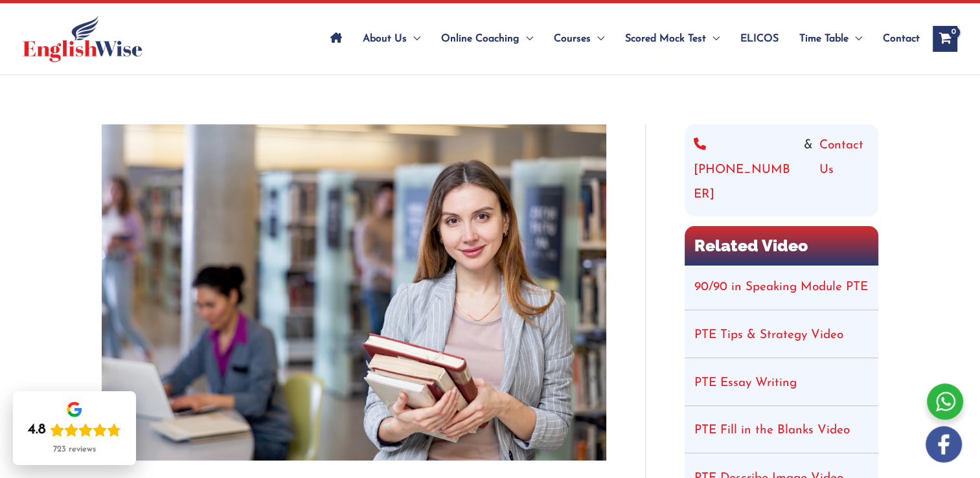 The image size is (980, 478). I want to click on img: cropped-ew-logo, so click(82, 39).